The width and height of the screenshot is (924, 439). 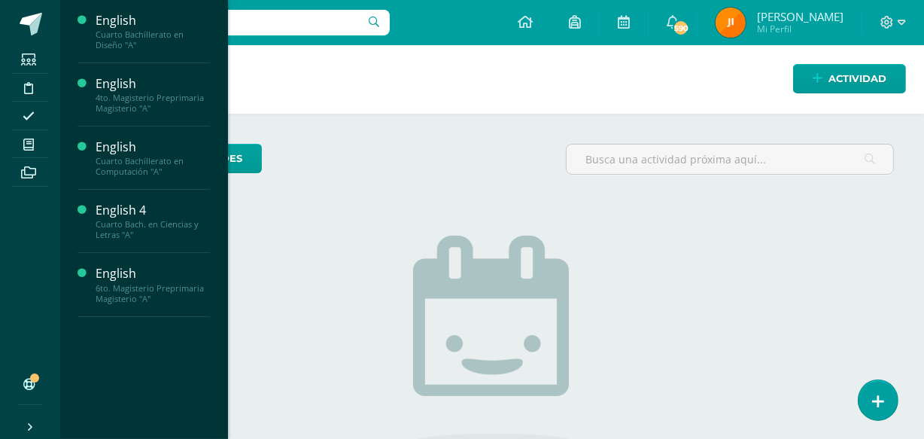 What do you see at coordinates (153, 293) in the screenshot?
I see `div: 6to. Magisterio Preprimaria Magisterio "A"` at bounding box center [153, 293].